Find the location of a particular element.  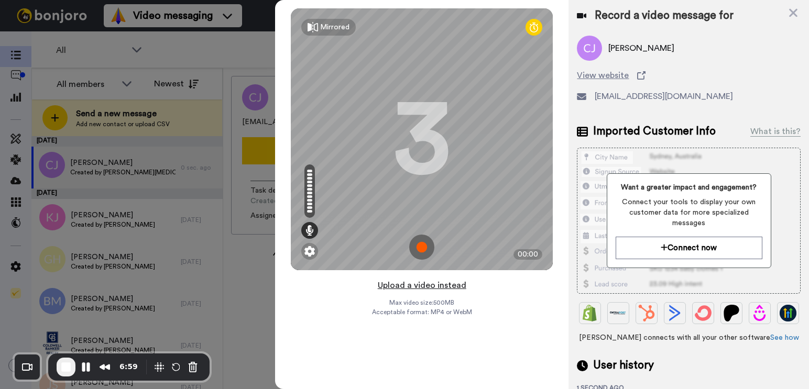

span: User history is located at coordinates (623, 366).